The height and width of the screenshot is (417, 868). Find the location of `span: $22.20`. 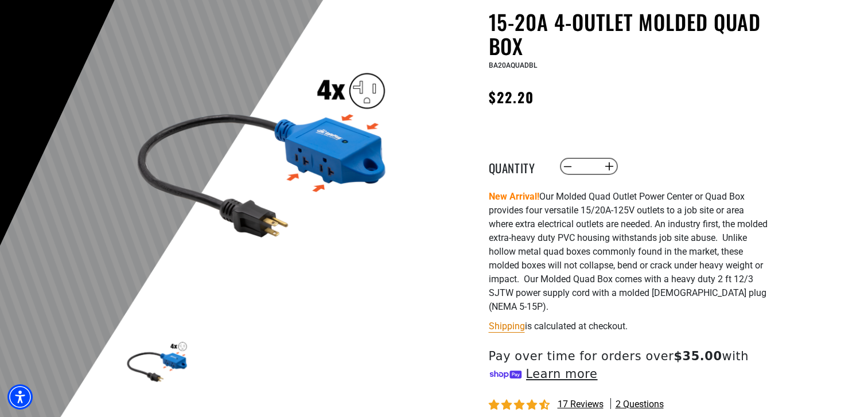

span: $22.20 is located at coordinates (511, 96).